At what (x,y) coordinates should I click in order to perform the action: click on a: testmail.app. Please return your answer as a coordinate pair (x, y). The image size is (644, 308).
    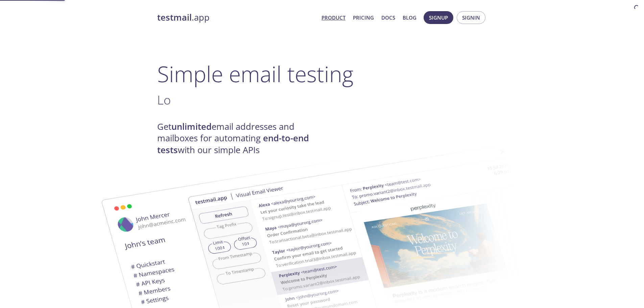
    Looking at the image, I should click on (236, 18).